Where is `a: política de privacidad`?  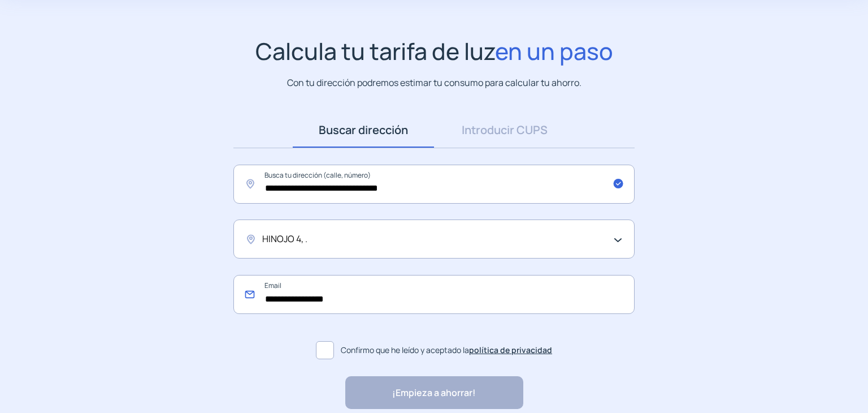 a: política de privacidad is located at coordinates (510, 350).